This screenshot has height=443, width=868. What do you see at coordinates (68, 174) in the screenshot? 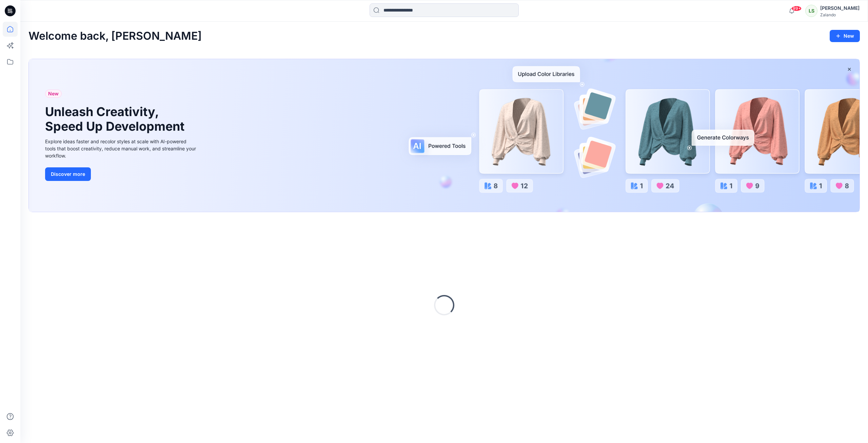
I see `button: Discover more` at bounding box center [68, 174].